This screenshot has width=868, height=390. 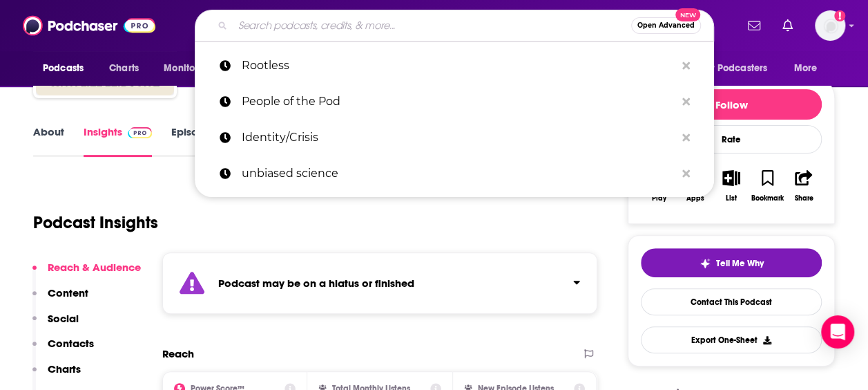 What do you see at coordinates (454, 101) in the screenshot?
I see `a: People of the Pod` at bounding box center [454, 101].